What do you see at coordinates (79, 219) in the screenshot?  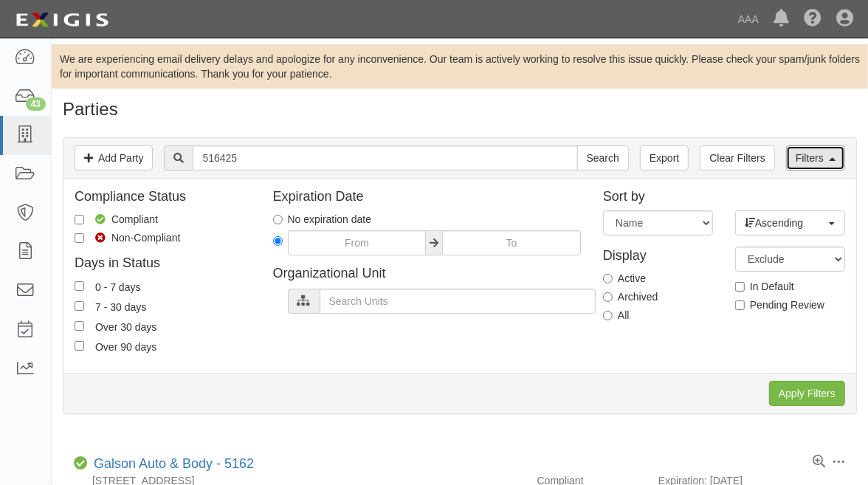 I see `input: Compliant` at bounding box center [79, 219].